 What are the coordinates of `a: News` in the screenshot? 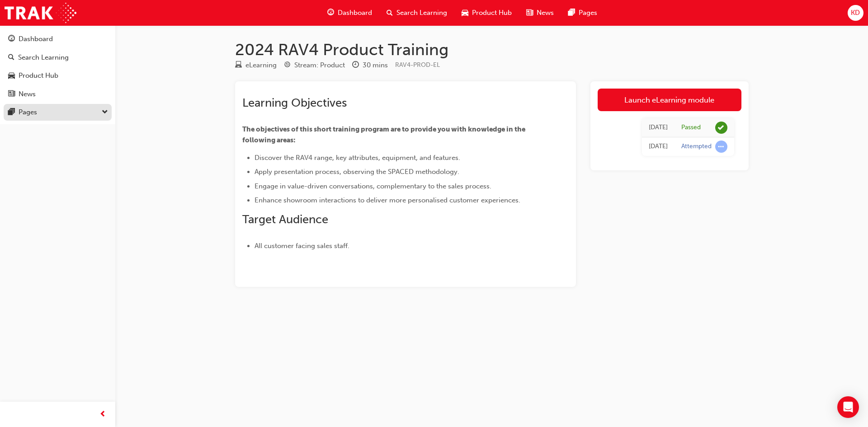 It's located at (58, 94).